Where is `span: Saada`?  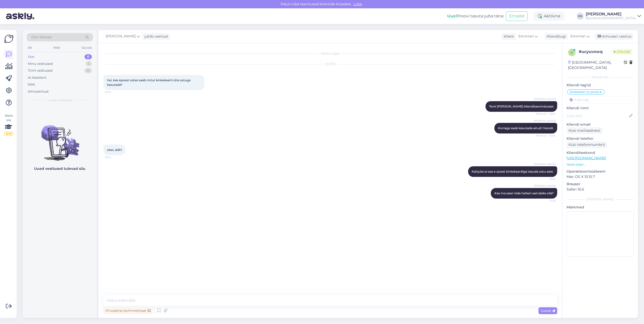
span: Saada is located at coordinates (548, 310).